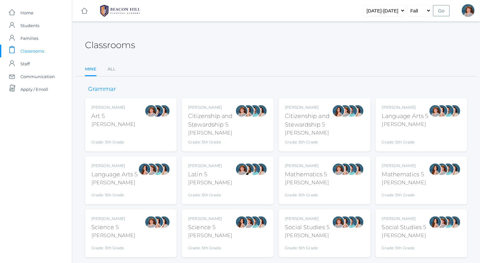 The height and width of the screenshot is (263, 480). Describe the element at coordinates (25, 64) in the screenshot. I see `span: Staff` at that location.